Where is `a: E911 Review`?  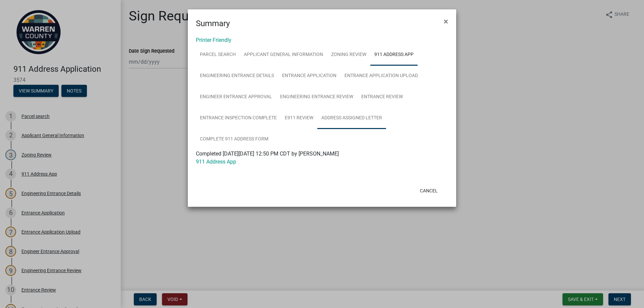
a: E911 Review is located at coordinates (299, 119).